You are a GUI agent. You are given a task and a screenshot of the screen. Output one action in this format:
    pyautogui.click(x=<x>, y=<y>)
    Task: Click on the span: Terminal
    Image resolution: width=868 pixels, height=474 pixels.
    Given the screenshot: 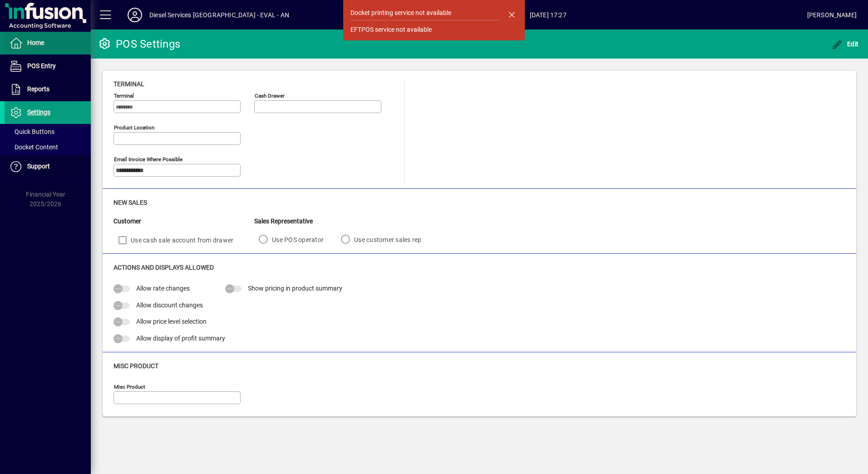 What is the action you would take?
    pyautogui.click(x=129, y=84)
    